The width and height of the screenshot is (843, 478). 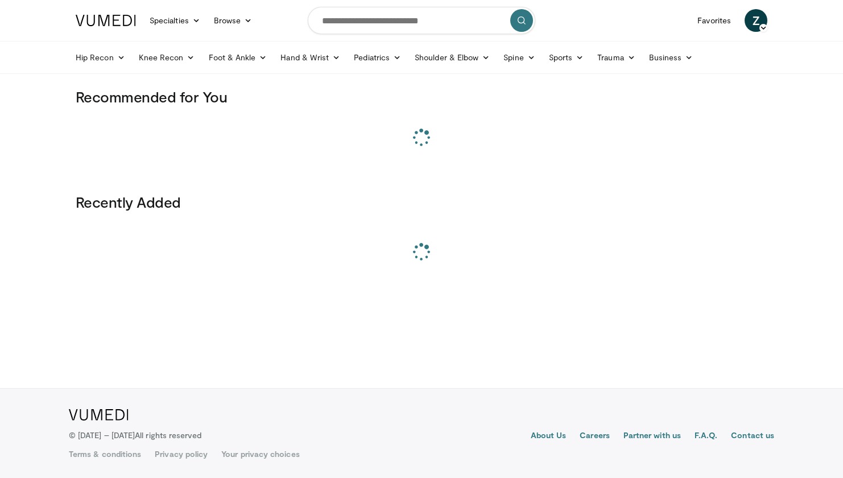 I want to click on a: Contact us, so click(x=753, y=436).